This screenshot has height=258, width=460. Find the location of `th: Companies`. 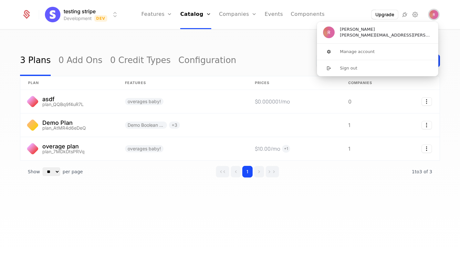

th: Companies is located at coordinates (367, 83).